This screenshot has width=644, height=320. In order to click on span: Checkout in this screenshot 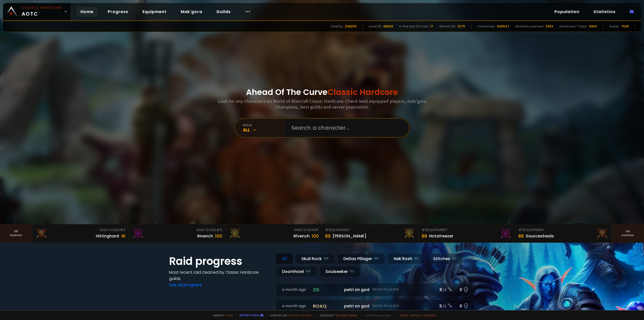, I will do `click(337, 315)`.